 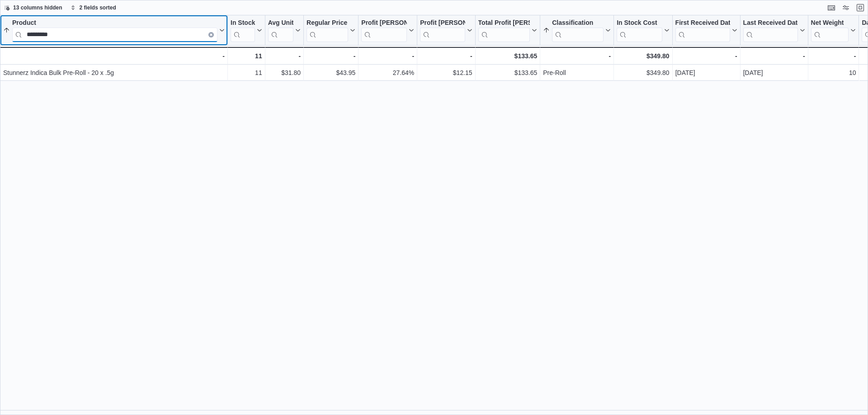 What do you see at coordinates (211, 35) in the screenshot?
I see `button: Clear input` at bounding box center [211, 35].